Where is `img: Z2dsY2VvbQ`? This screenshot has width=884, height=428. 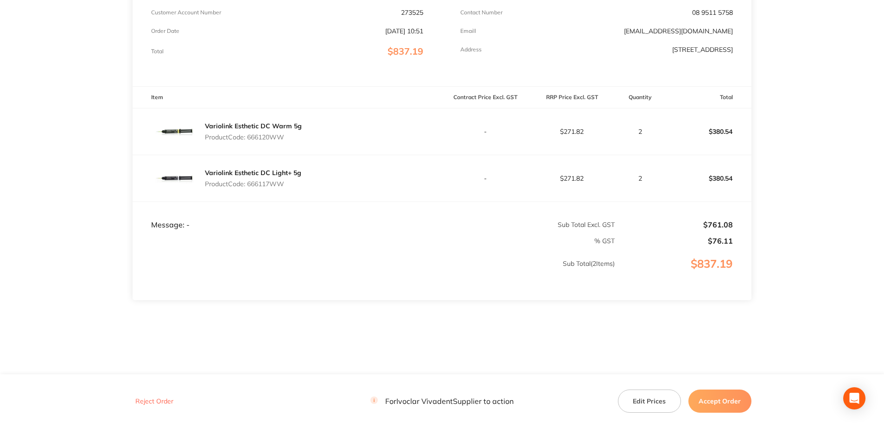
img: Z2dsY2VvbQ is located at coordinates (174, 132).